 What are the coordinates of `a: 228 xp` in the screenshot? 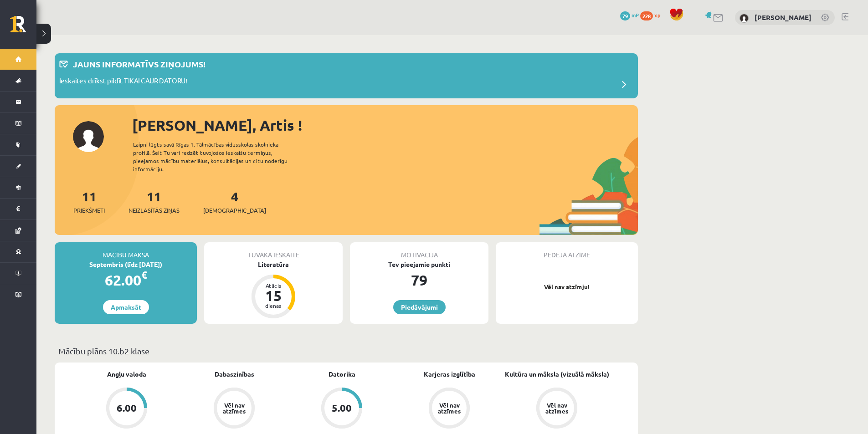 It's located at (652, 15).